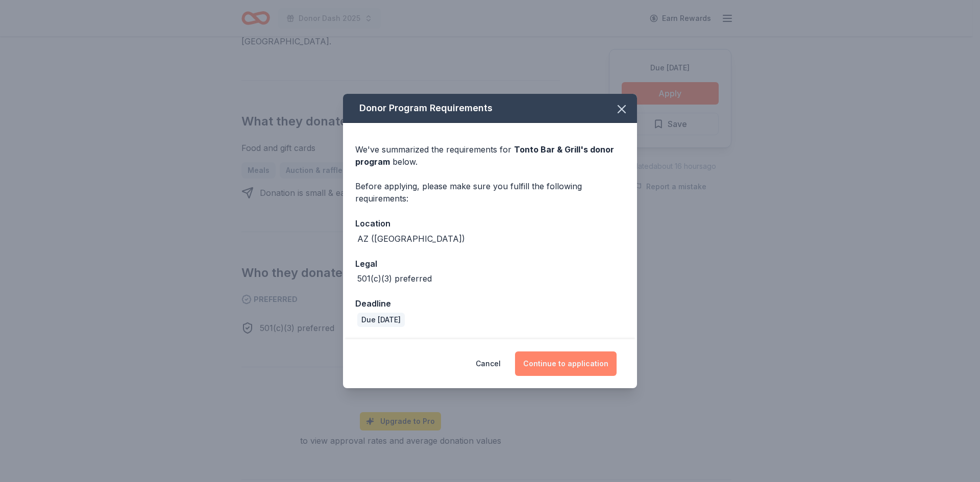 The image size is (980, 482). I want to click on div: Before applying, please make sure you fulfill the following requirements:, so click(490, 192).